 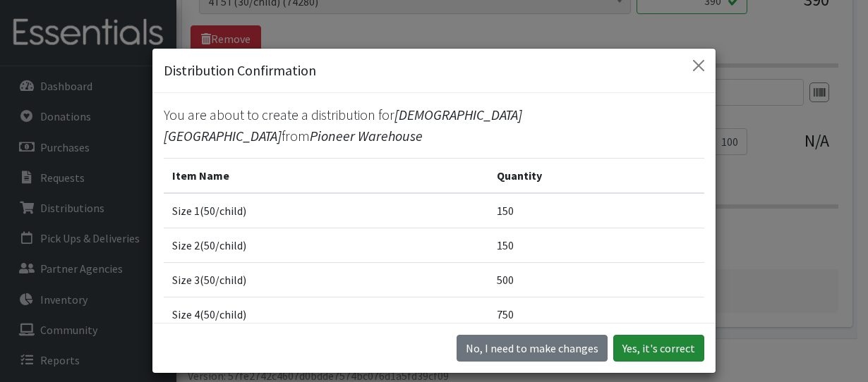 I want to click on th: Quantity, so click(x=597, y=177).